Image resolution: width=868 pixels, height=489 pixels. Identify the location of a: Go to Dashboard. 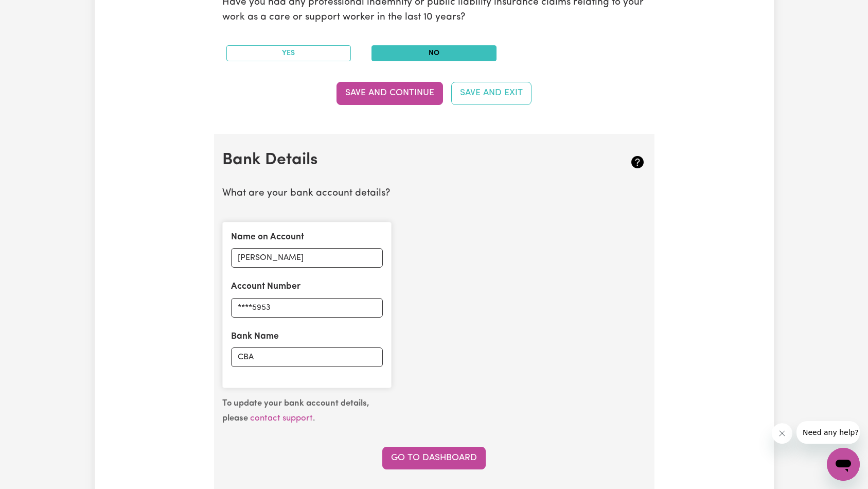
(434, 458).